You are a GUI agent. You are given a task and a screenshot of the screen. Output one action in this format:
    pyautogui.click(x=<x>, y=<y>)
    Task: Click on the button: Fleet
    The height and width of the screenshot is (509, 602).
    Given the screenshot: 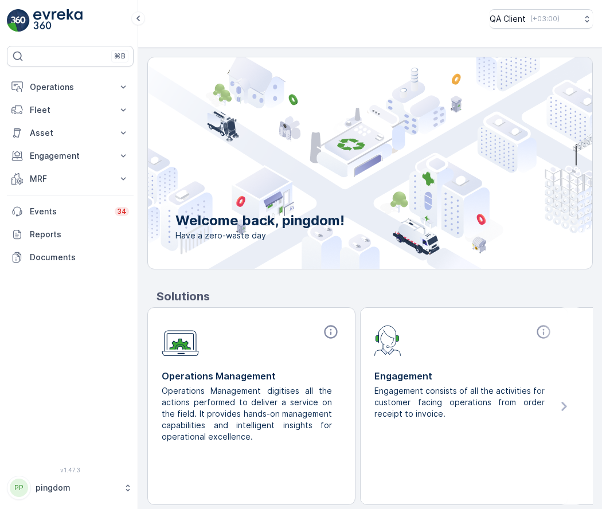 What is the action you would take?
    pyautogui.click(x=70, y=110)
    